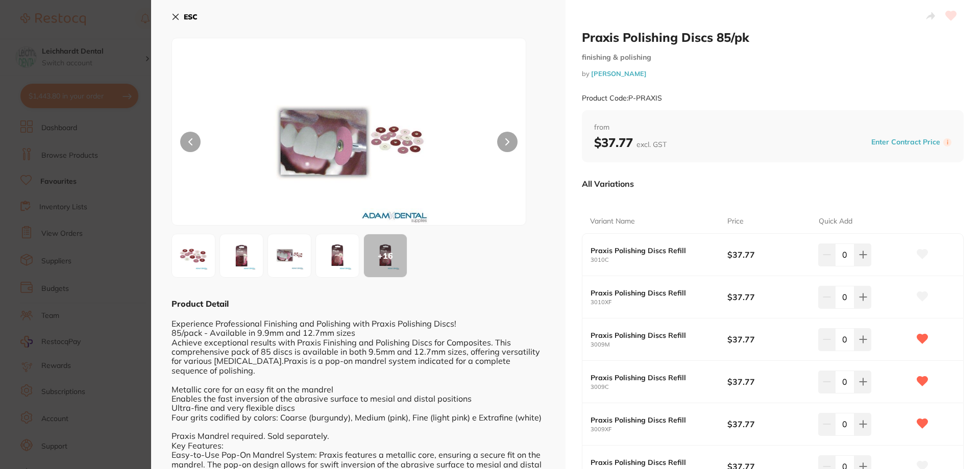 The height and width of the screenshot is (469, 980). Describe the element at coordinates (947, 143) in the screenshot. I see `label: i` at that location.